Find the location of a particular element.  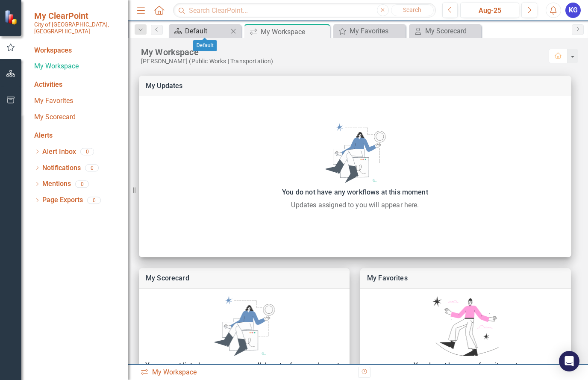

div: My Favorites is located at coordinates (377, 31).